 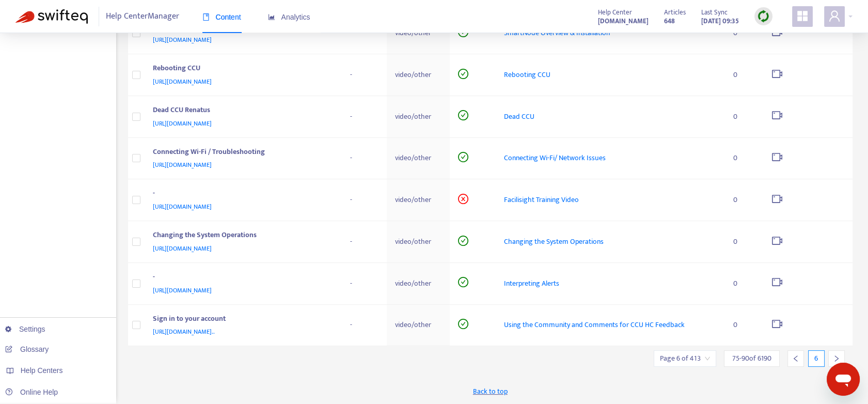 I want to click on strong: 648, so click(x=669, y=21).